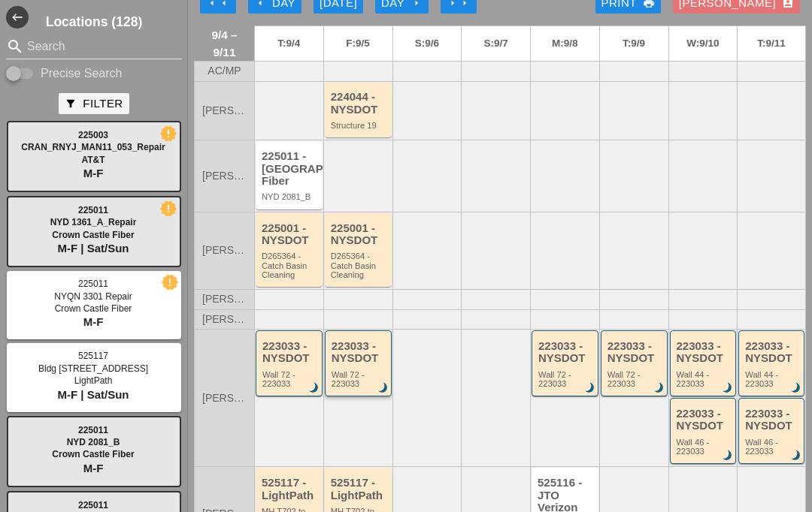 The width and height of the screenshot is (812, 512). I want to click on div: 224044 - NYSDOT, so click(360, 103).